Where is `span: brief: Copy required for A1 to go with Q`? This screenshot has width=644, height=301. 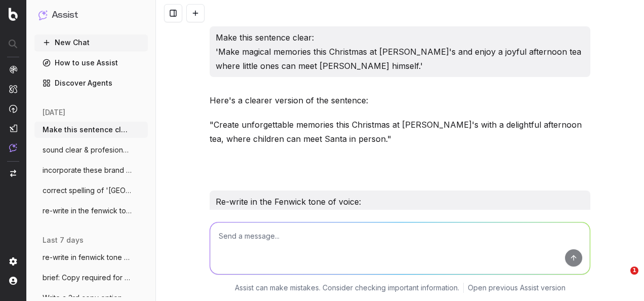 span: brief: Copy required for A1 to go with Q is located at coordinates (87, 278).